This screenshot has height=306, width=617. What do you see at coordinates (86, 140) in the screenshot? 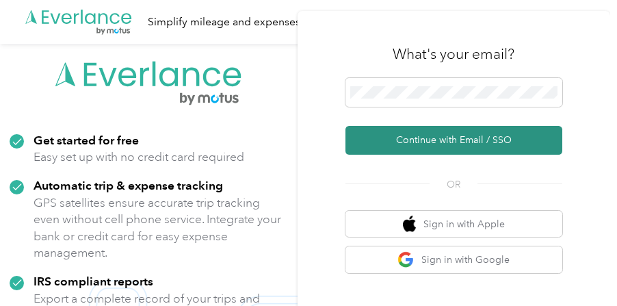
I see `strong: Get started for free` at bounding box center [86, 140].